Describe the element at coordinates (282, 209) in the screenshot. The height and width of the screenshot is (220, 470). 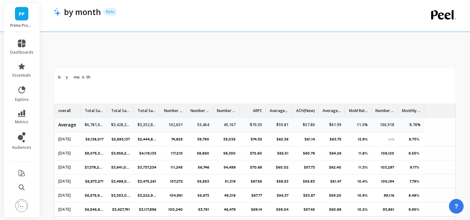
I see `p: $59.04` at that location.